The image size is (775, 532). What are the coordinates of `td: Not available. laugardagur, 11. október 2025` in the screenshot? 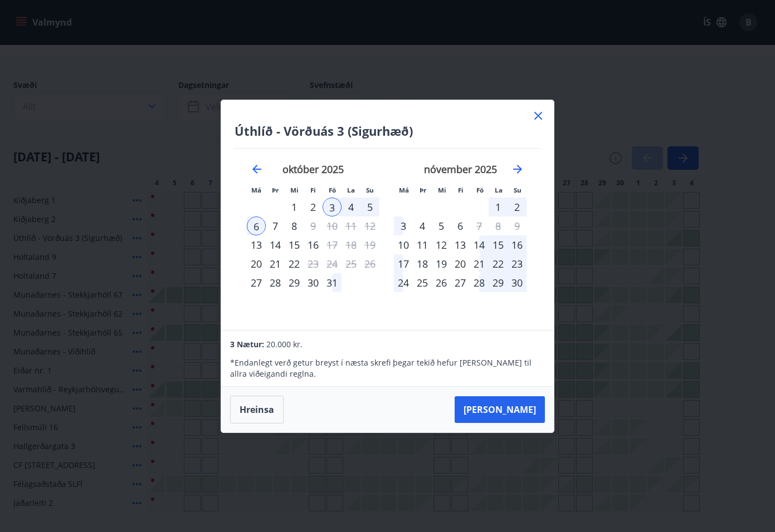 It's located at (351, 226).